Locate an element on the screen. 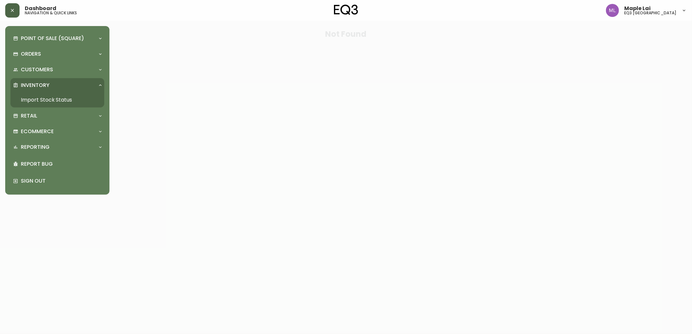  h5: navigation & quick links is located at coordinates (51, 13).